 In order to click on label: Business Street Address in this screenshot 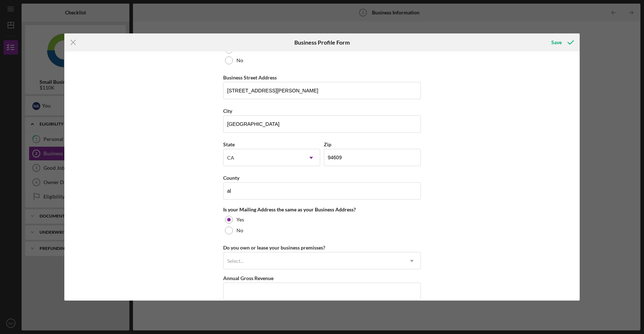, I will do `click(250, 77)`.